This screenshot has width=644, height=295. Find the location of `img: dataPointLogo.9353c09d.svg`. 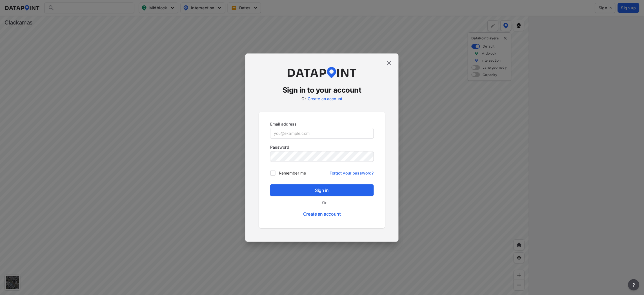

img: dataPointLogo.9353c09d.svg is located at coordinates (322, 73).